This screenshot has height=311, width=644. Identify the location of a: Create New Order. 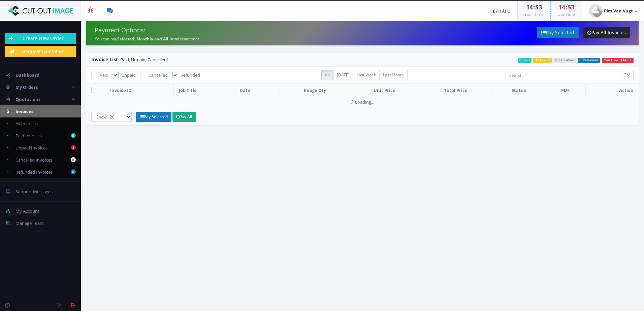
(41, 38).